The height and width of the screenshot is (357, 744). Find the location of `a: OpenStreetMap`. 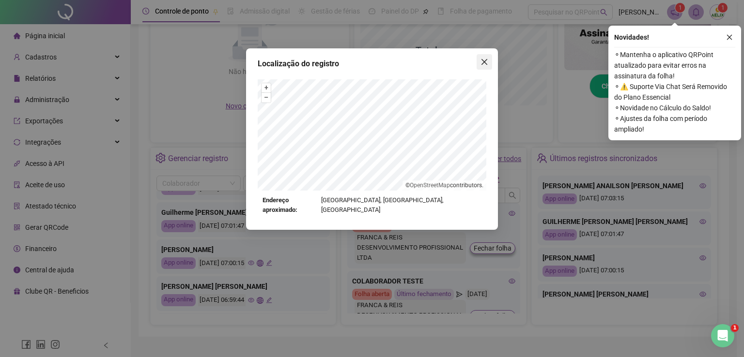

a: OpenStreetMap is located at coordinates (429, 185).